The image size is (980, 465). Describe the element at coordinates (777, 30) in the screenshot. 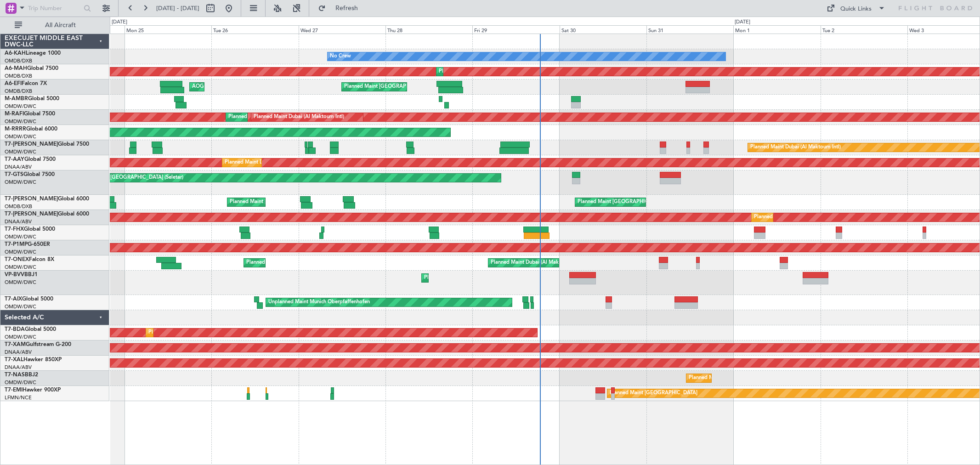

I see `div: Mon 1` at that location.